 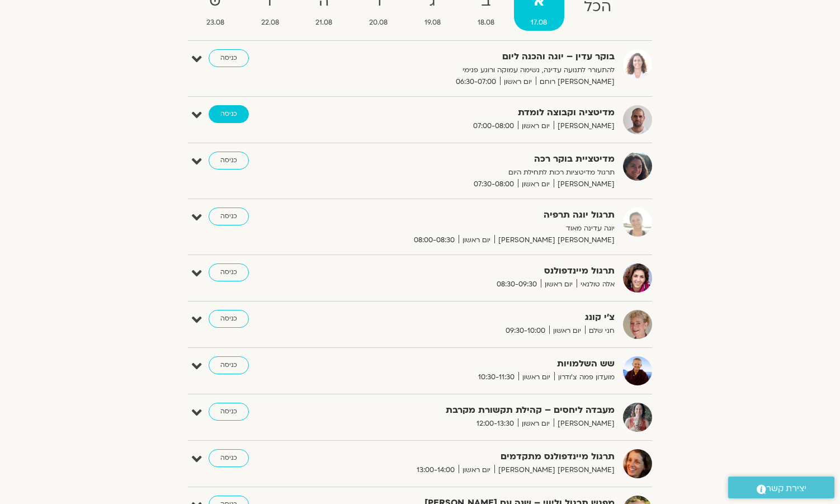 What do you see at coordinates (432, 22) in the screenshot?
I see `span: 19.08` at bounding box center [432, 22].